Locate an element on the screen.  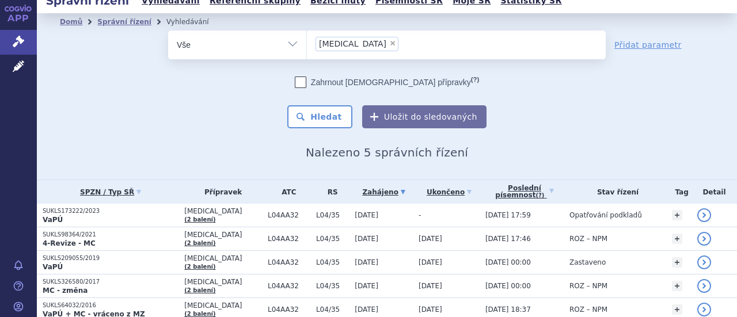
span: Nalezeno 5 správních řízení is located at coordinates (387, 153).